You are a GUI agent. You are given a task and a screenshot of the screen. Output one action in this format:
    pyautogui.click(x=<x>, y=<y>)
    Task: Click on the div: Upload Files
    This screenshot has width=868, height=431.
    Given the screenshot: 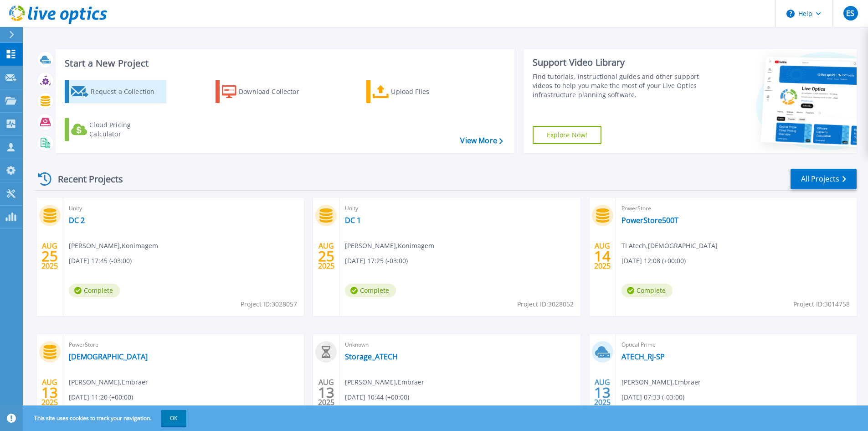 What is the action you would take?
    pyautogui.click(x=427, y=92)
    